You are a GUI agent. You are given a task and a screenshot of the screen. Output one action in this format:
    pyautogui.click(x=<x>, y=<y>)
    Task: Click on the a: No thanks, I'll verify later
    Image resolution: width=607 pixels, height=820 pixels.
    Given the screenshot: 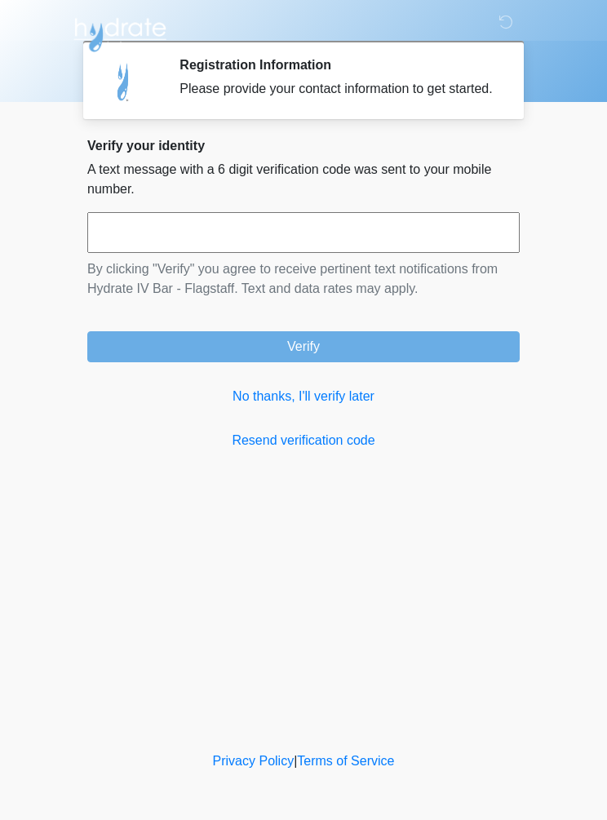 What is the action you would take?
    pyautogui.click(x=304, y=397)
    